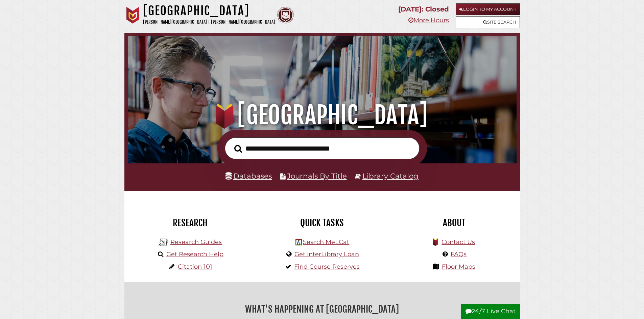 The height and width of the screenshot is (319, 644). What do you see at coordinates (248, 176) in the screenshot?
I see `a: Databases` at bounding box center [248, 176].